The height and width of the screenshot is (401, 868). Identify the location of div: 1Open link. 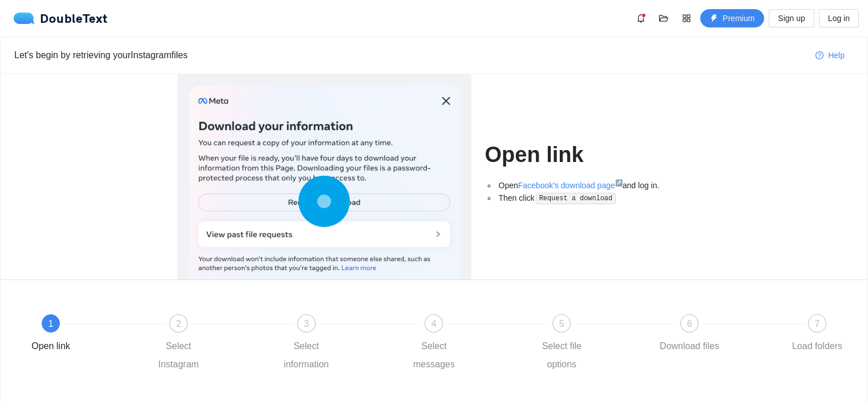
(82, 334).